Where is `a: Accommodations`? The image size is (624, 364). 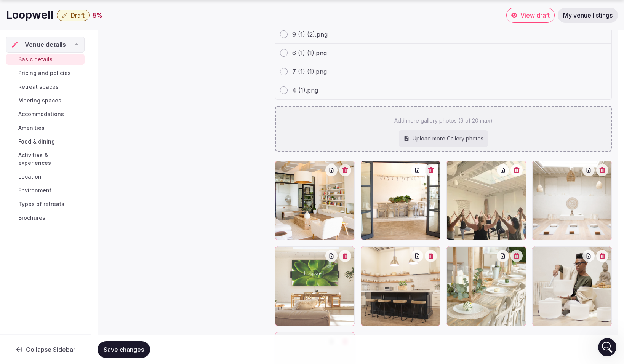
a: Accommodations is located at coordinates (46, 114).